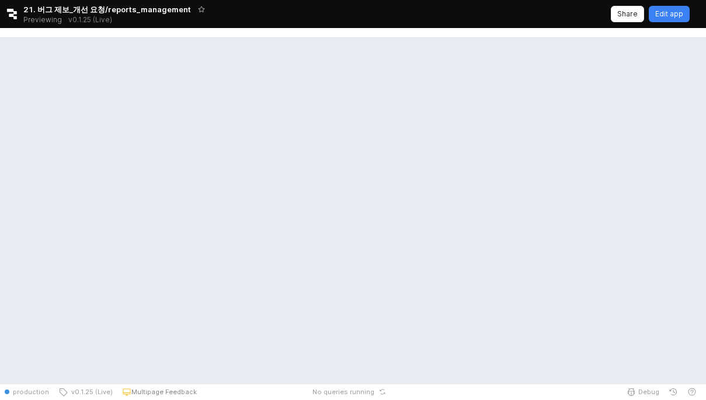  I want to click on button: Reset app state, so click(383, 392).